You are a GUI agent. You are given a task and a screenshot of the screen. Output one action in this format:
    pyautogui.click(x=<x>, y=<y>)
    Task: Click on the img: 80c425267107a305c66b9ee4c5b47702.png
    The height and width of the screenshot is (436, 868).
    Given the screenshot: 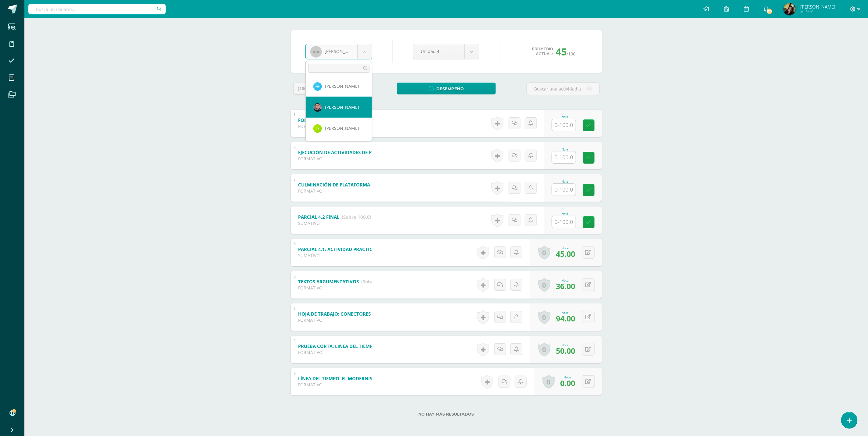 What is the action you would take?
    pyautogui.click(x=318, y=87)
    